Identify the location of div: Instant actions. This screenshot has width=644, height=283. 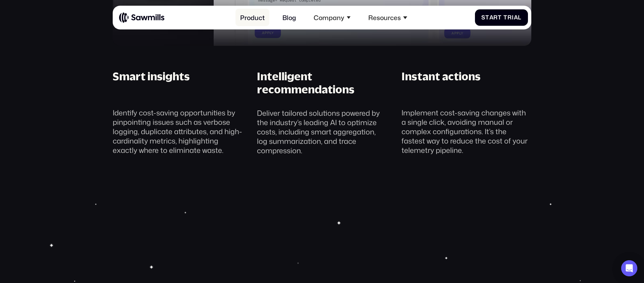
(441, 83).